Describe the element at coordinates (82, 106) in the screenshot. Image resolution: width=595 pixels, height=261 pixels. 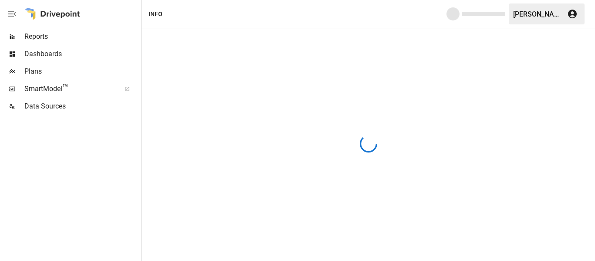
I see `span: Data Sources` at that location.